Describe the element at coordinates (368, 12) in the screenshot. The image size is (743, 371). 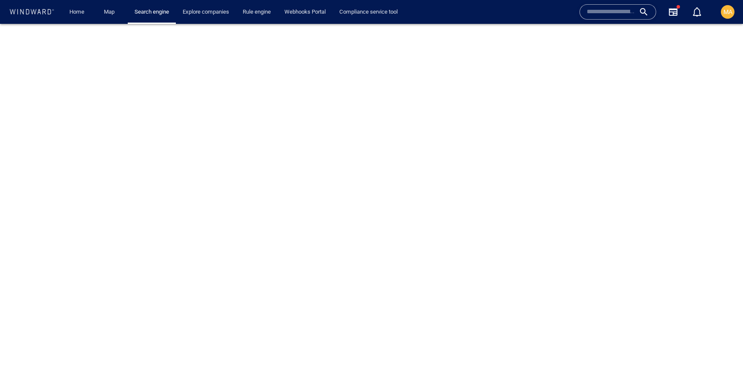
I see `button: Compliance service tool` at that location.